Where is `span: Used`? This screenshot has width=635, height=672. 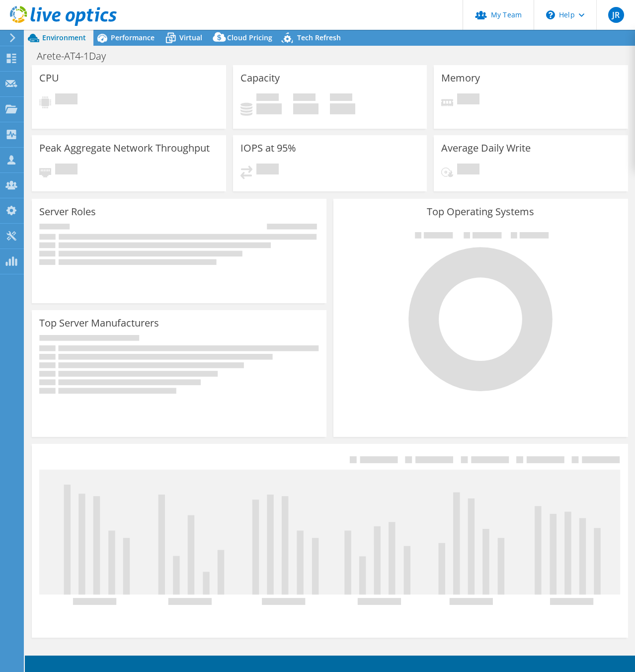 span: Used is located at coordinates (267, 98).